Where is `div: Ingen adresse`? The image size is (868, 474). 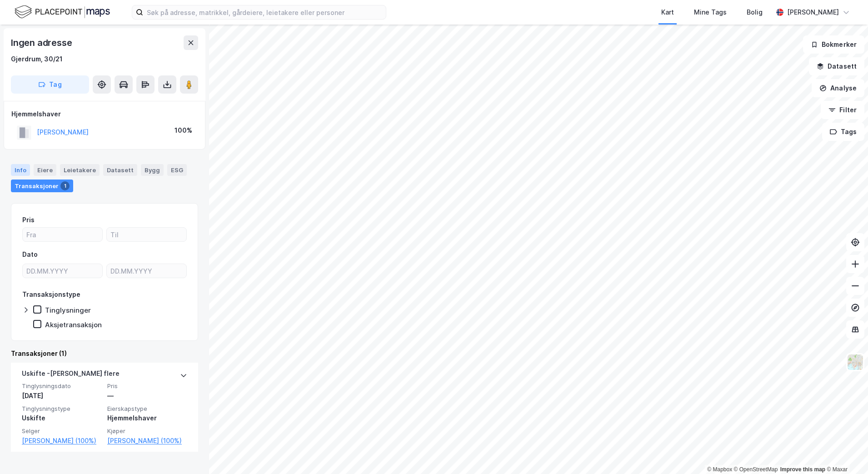 div: Ingen adresse is located at coordinates (43, 42).